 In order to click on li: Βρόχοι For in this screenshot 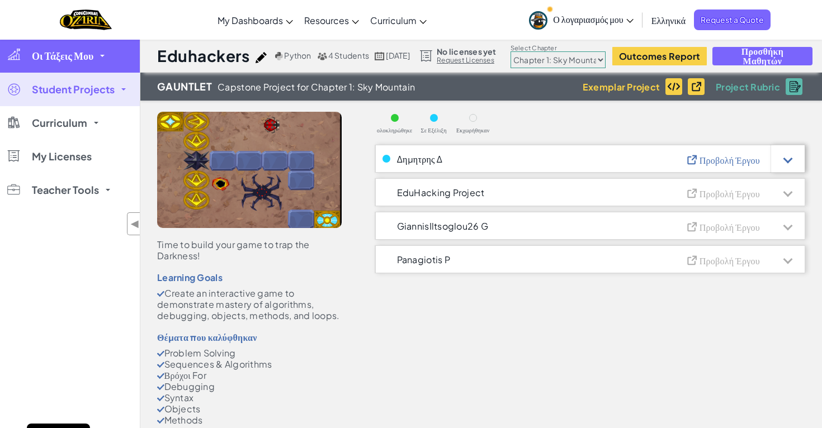, I will do `click(249, 376)`.